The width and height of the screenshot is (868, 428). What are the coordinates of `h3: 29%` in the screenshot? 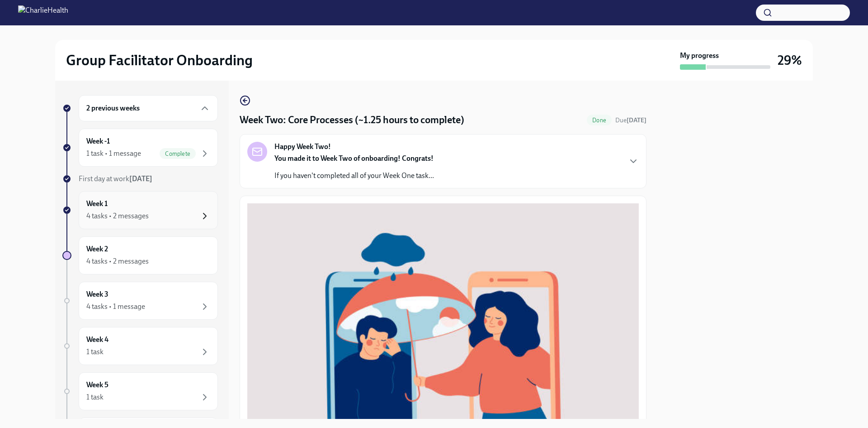 It's located at (790, 60).